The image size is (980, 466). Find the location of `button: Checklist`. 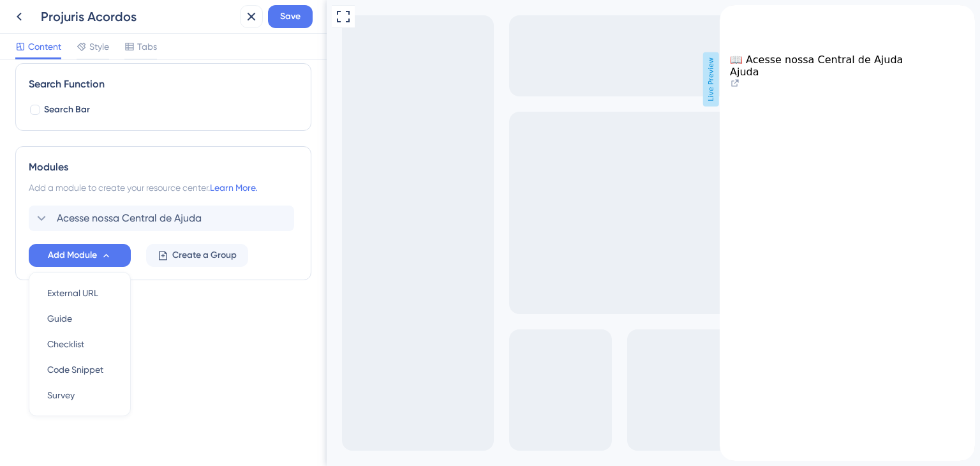

button: Checklist is located at coordinates (80, 344).